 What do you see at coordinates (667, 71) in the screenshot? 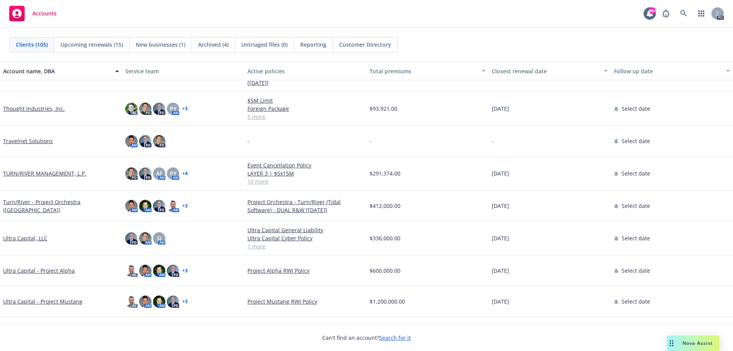
I see `div: Follow up date` at bounding box center [667, 71].